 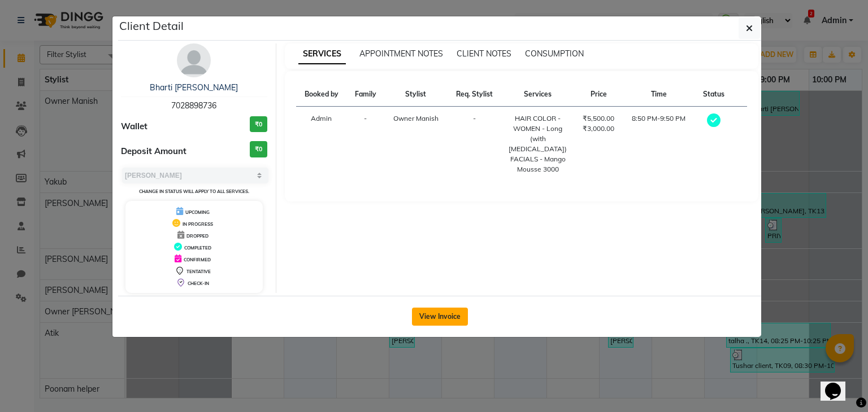 What do you see at coordinates (659, 144) in the screenshot?
I see `td: 8:50 PM-9:50 PM` at bounding box center [659, 144].